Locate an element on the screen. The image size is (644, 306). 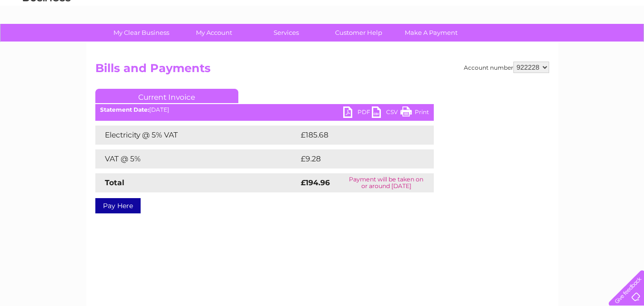
span: 0333 014 3131 is located at coordinates (498, 11).